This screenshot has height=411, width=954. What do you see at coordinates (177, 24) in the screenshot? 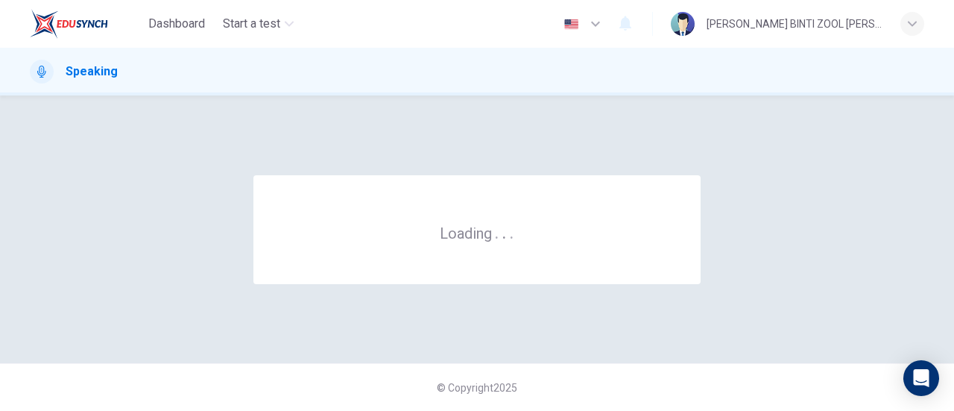
I see `a: Dashboard` at bounding box center [177, 24].